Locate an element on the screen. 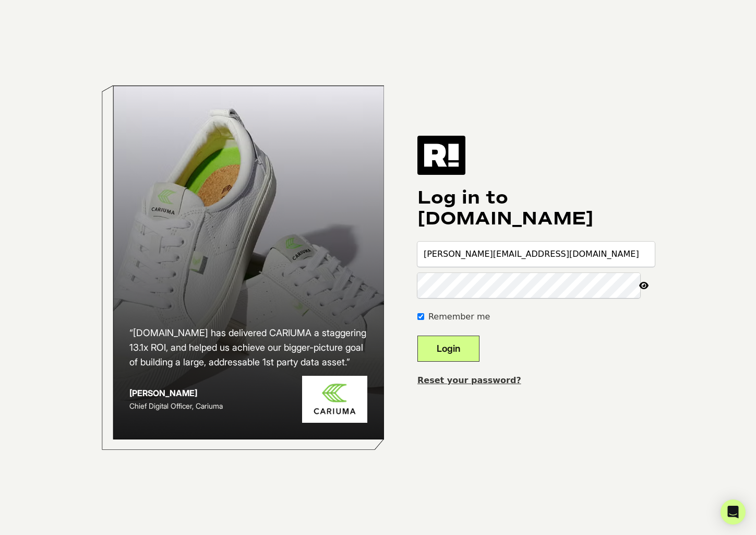 The width and height of the screenshot is (756, 535). div: Open Intercom Messenger is located at coordinates (733, 512).